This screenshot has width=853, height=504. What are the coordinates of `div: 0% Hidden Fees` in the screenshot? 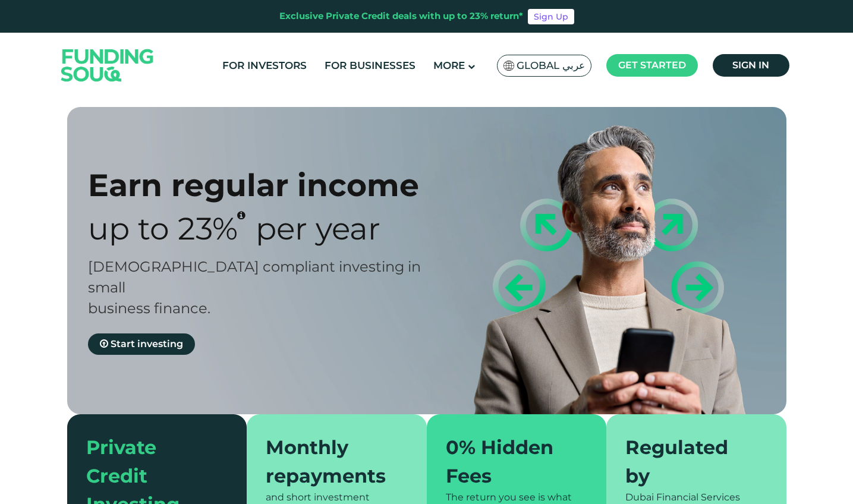 It's located at (509, 462).